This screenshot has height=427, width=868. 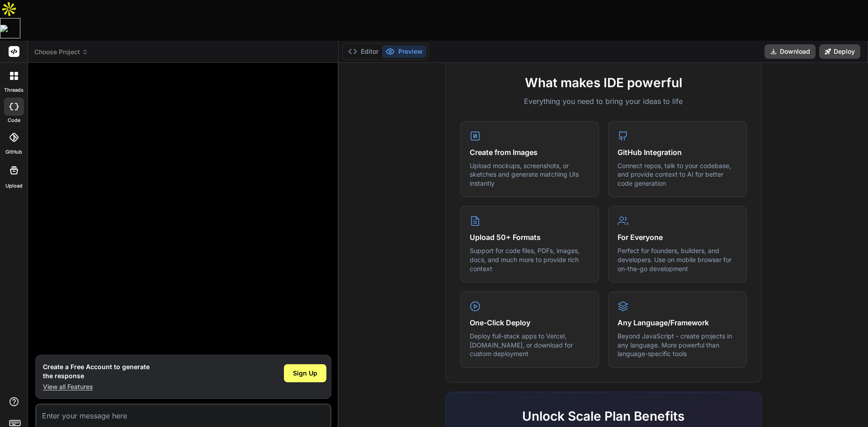 What do you see at coordinates (13, 90) in the screenshot?
I see `label: threads` at bounding box center [13, 90].